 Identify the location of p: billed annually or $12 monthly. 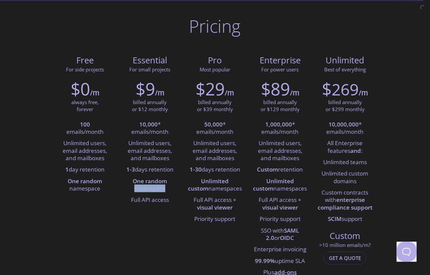
(150, 106).